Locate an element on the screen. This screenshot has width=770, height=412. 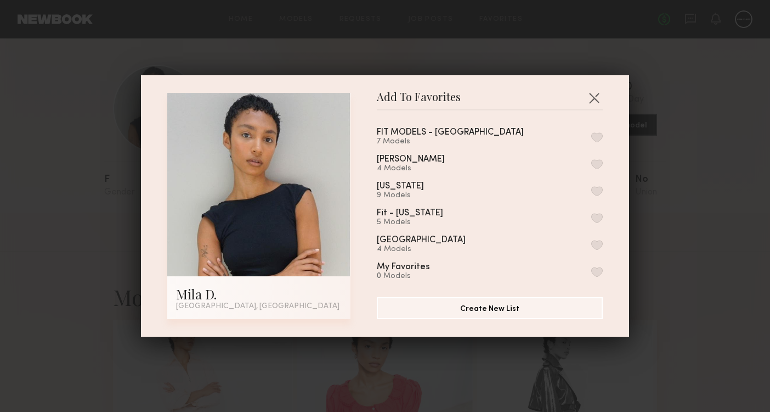
div: Mila D. is located at coordinates (259, 294).